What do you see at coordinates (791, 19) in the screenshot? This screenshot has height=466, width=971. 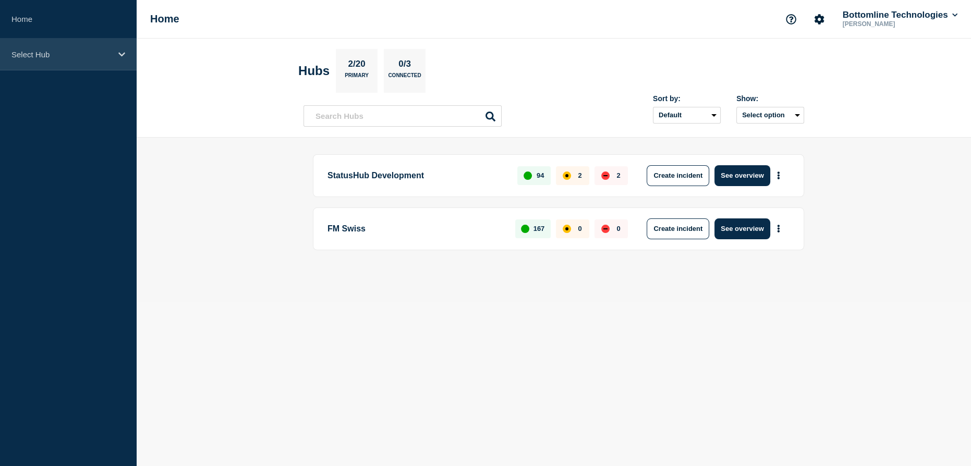 I see `button: Support` at bounding box center [791, 19].